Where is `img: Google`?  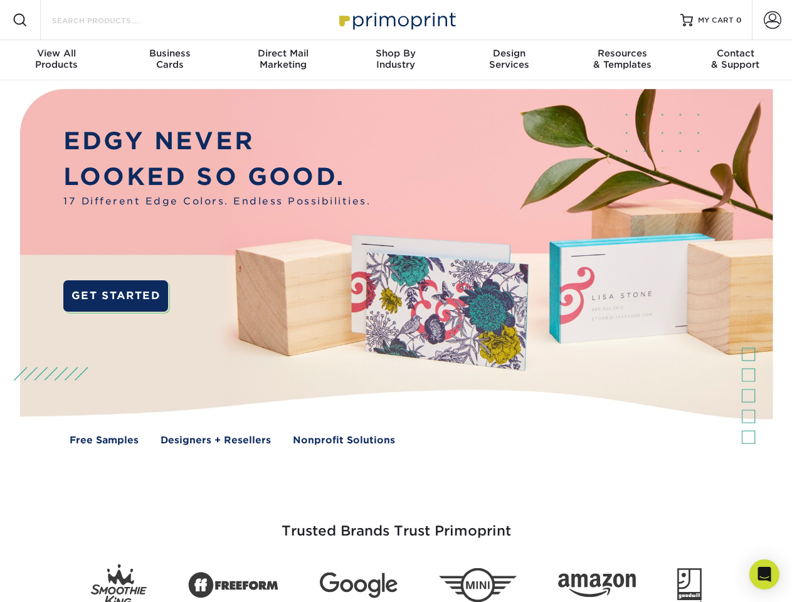 img: Google is located at coordinates (359, 585).